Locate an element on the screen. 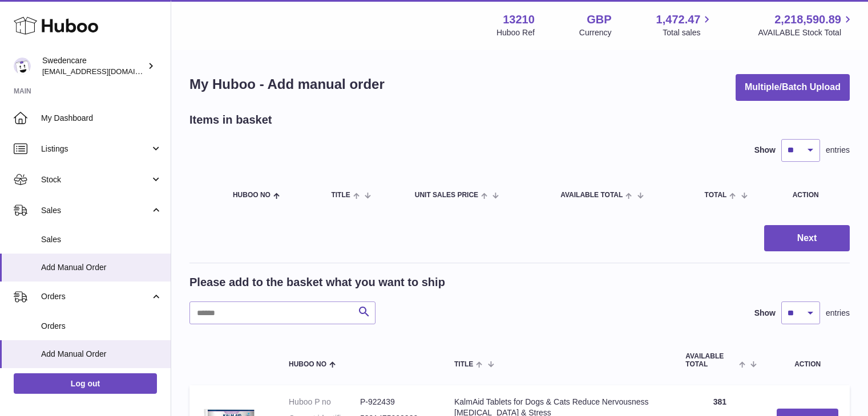 This screenshot has height=416, width=868. dt: Huboo P no is located at coordinates (324, 402).